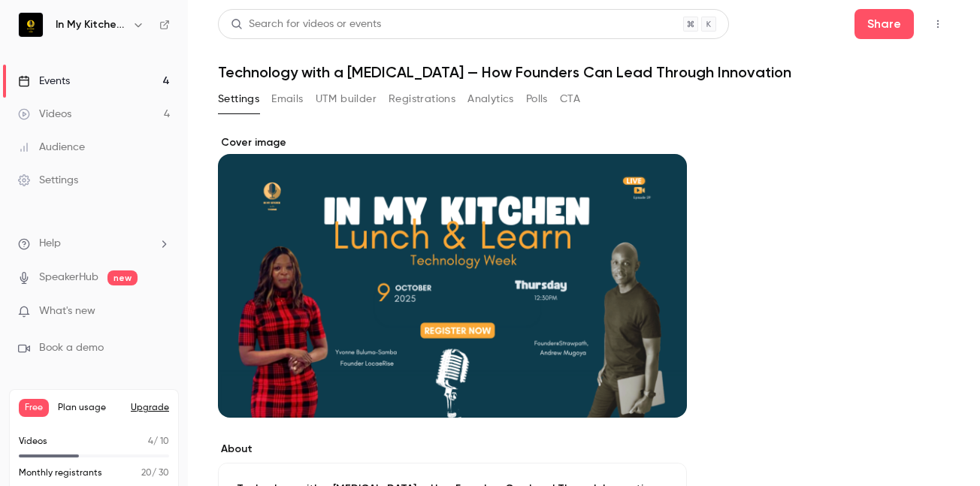  I want to click on p: / 10, so click(158, 442).